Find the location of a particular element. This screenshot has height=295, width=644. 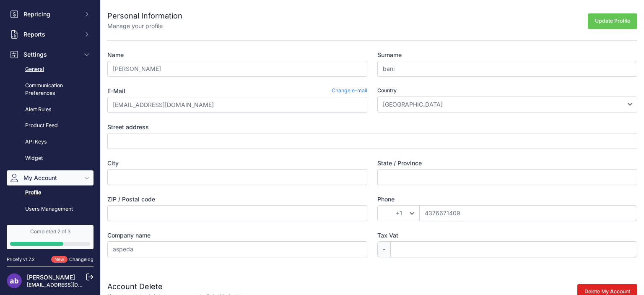

span: Reports is located at coordinates (51, 35).